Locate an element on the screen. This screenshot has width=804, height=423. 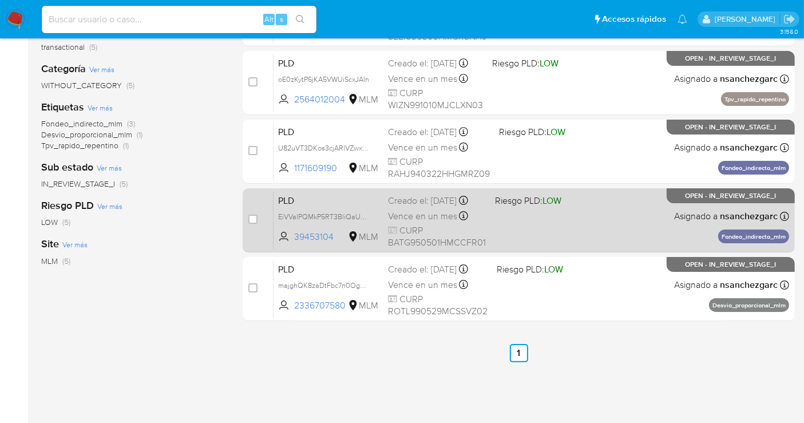
p: nancy.sanchezgarcia@mercadolibre.com.mx is located at coordinates (747, 19).